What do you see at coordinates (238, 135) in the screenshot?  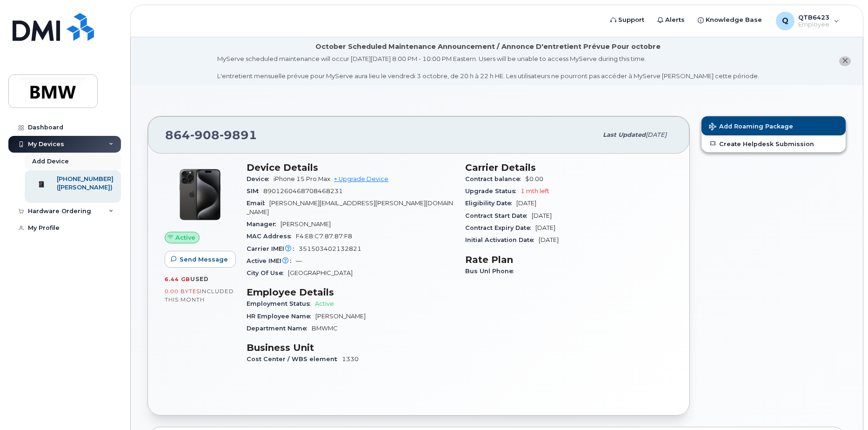 I see `span: 9891` at bounding box center [238, 135].